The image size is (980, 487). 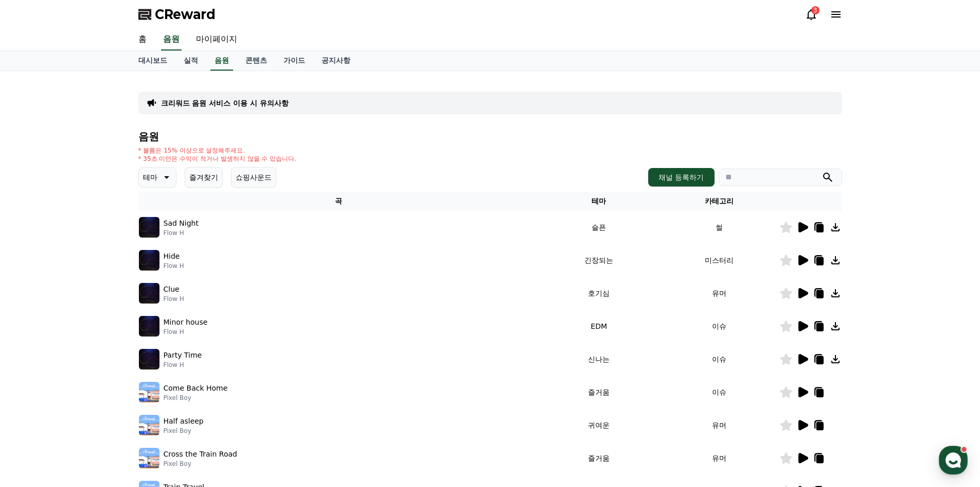 I want to click on p: Half asleep, so click(x=183, y=421).